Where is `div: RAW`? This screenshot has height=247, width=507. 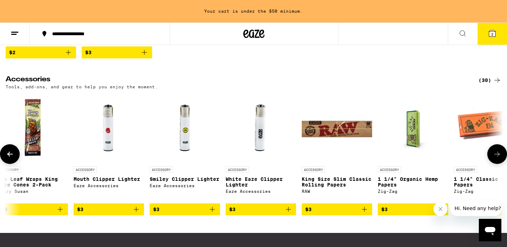 div: RAW is located at coordinates (337, 191).